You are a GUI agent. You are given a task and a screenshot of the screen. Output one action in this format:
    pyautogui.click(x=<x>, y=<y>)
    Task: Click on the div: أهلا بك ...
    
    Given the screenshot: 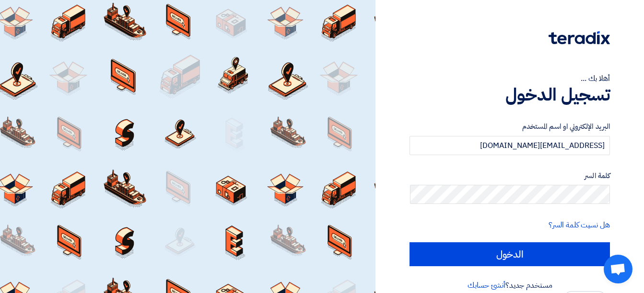 What is the action you would take?
    pyautogui.click(x=509, y=78)
    